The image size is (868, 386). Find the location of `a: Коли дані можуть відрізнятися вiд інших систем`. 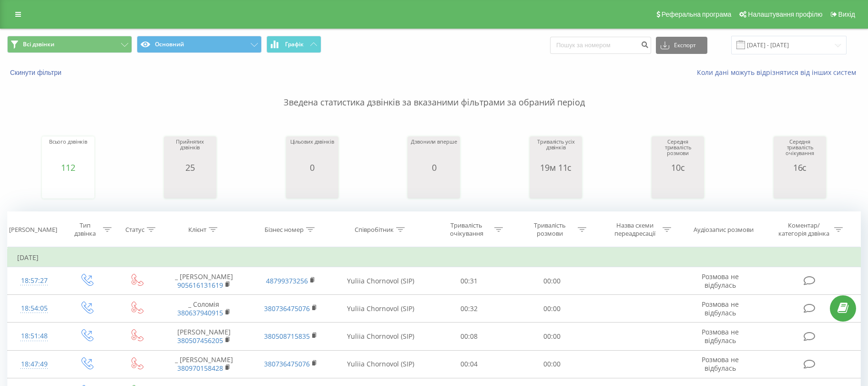

a: Коли дані можуть відрізнятися вiд інших систем is located at coordinates (779, 72).